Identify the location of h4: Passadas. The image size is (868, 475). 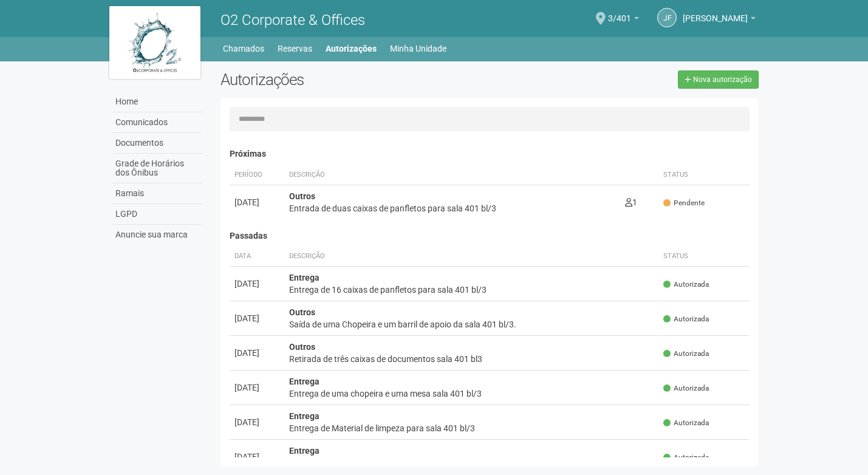
(489, 235).